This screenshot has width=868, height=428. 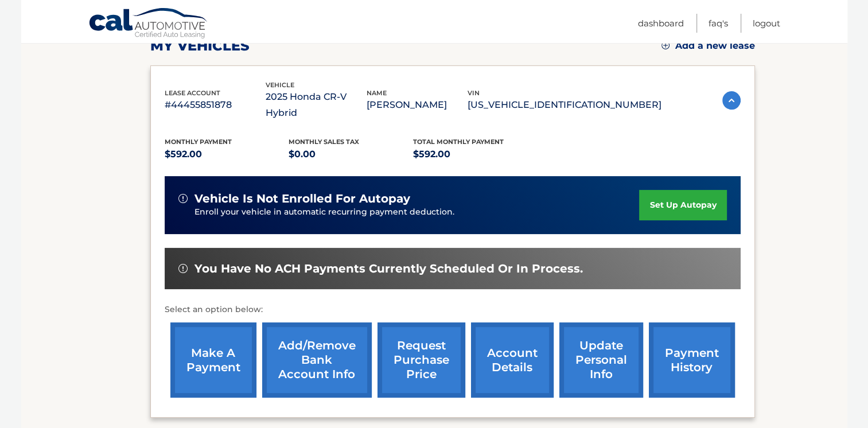 What do you see at coordinates (198, 142) in the screenshot?
I see `span: Monthly Payment` at bounding box center [198, 142].